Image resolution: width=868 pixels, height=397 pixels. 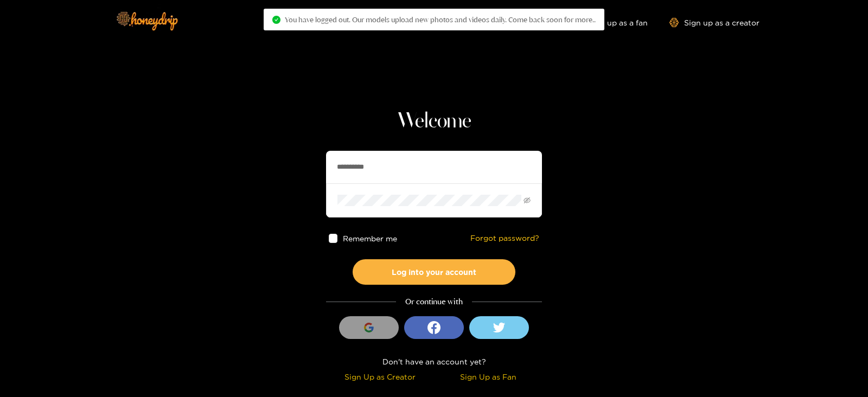 I want to click on span: You have logged out. Our models upload new photos and videos daily. Come back soon for more.., so click(x=440, y=19).